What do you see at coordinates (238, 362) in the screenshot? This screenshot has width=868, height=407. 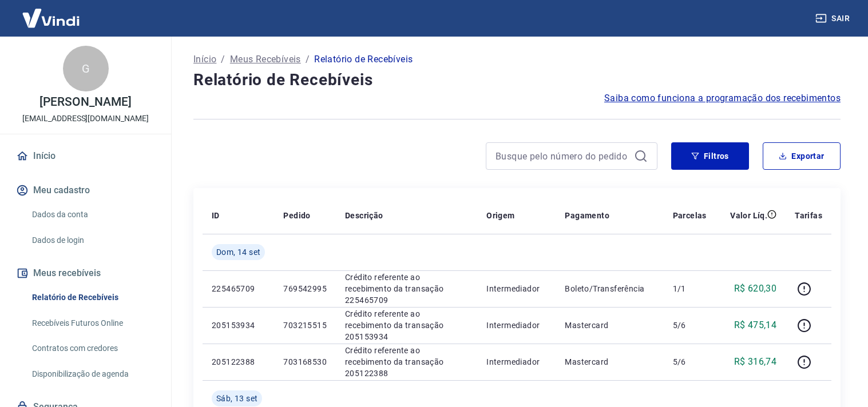 I see `p: 205122388` at bounding box center [238, 362].